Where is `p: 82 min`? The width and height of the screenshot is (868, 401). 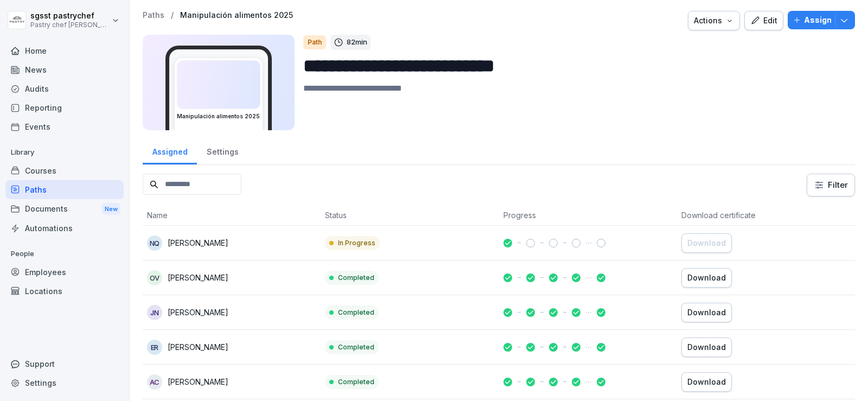
p: 82 min is located at coordinates (357, 42).